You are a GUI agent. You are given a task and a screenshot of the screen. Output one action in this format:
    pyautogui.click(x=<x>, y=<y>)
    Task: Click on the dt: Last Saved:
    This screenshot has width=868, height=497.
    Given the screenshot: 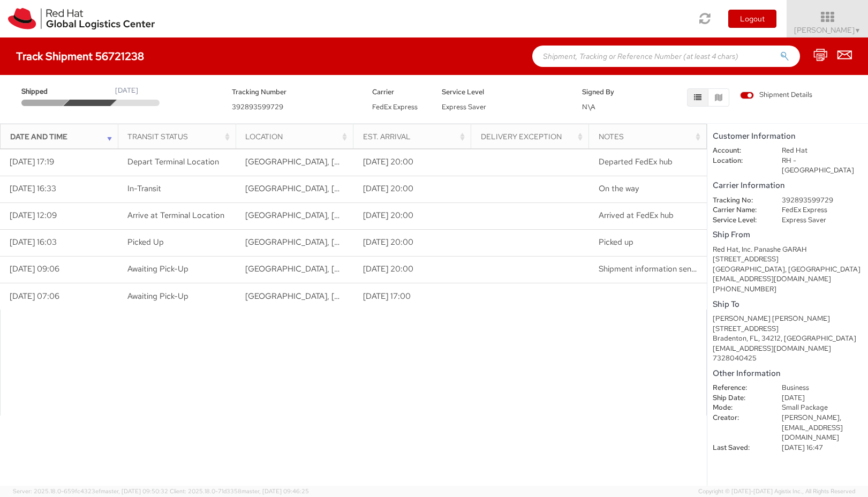 What is the action you would take?
    pyautogui.click(x=739, y=448)
    